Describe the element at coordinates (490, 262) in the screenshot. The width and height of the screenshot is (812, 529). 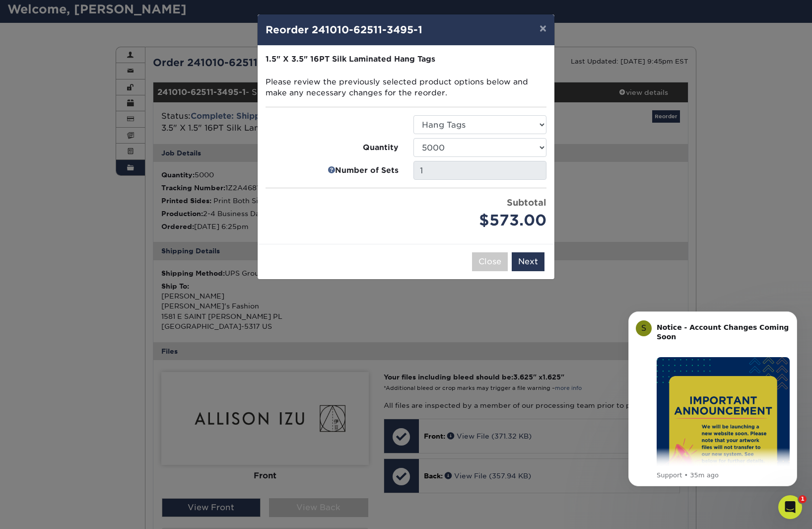
I see `button: Close` at that location.